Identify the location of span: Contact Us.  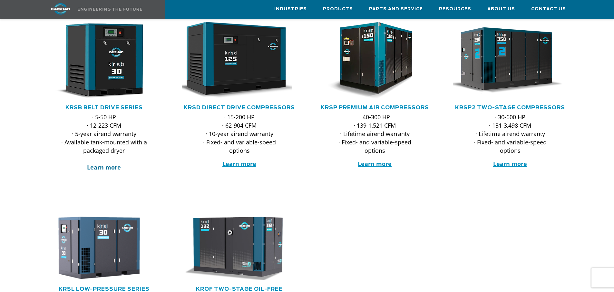
(548, 9).